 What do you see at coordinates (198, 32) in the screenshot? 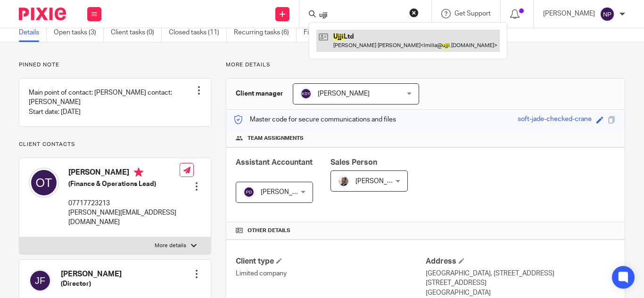
I see `a: Closed tasks (11)` at bounding box center [198, 32].